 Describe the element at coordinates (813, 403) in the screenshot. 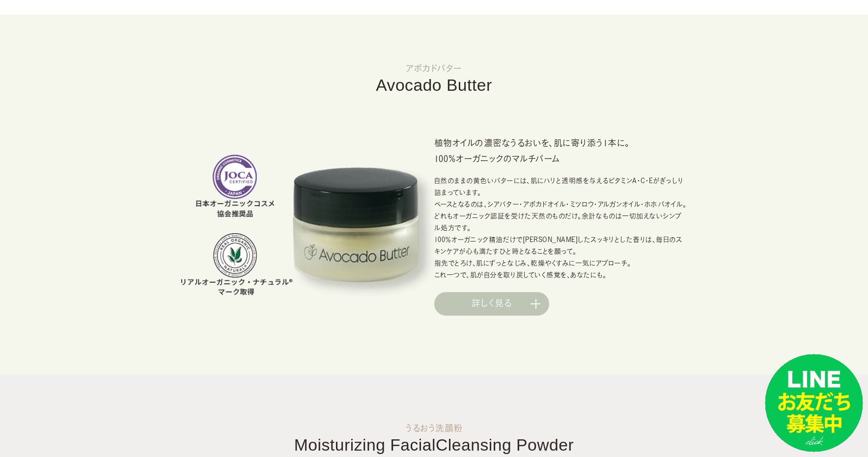

I see `img: small_line.png` at that location.